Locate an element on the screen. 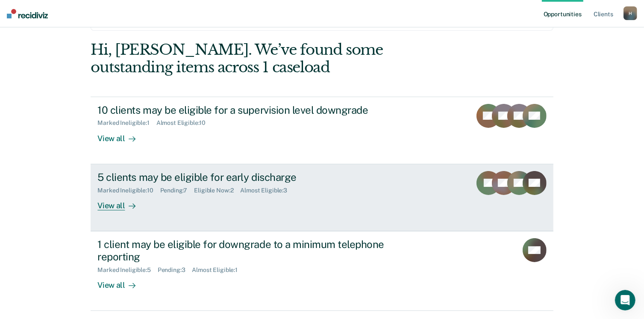 The width and height of the screenshot is (644, 319). div: 10 clients may be eligible for a supervision level downgrade is located at coordinates (248, 110).